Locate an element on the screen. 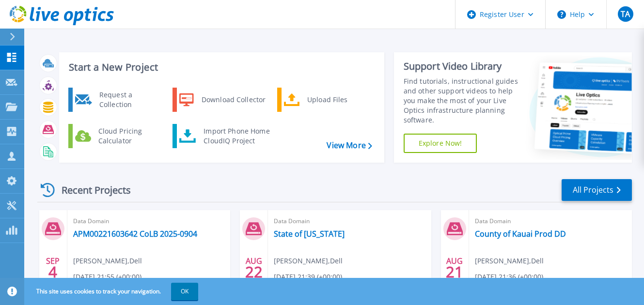 The width and height of the screenshot is (644, 305). div: Support Video Library is located at coordinates (463, 66).